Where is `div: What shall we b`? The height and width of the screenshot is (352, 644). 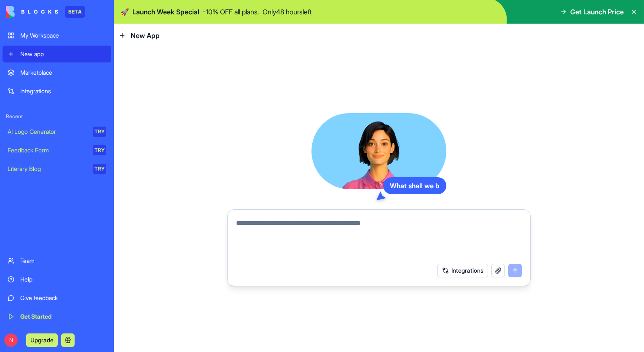
div: What shall we b is located at coordinates (415, 185).